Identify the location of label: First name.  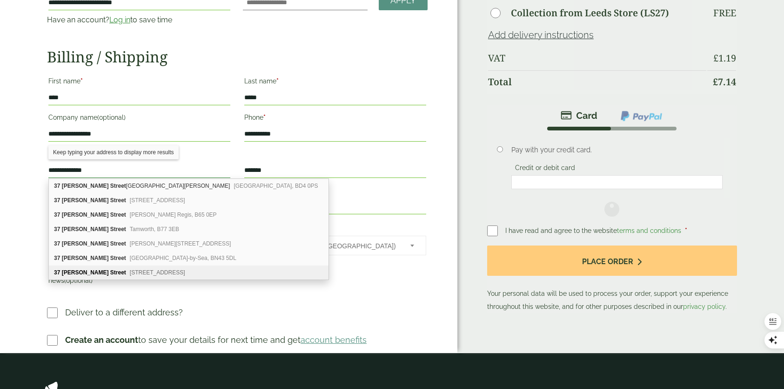
(139, 82).